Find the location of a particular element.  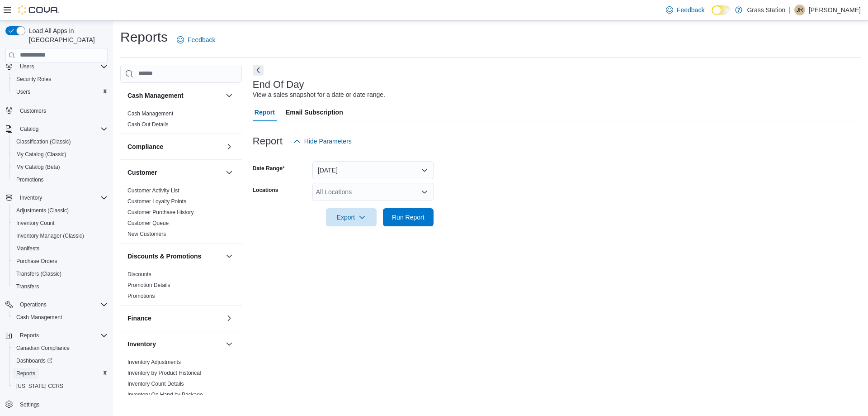

span: Inventory by Product Historical is located at coordinates (164, 373).